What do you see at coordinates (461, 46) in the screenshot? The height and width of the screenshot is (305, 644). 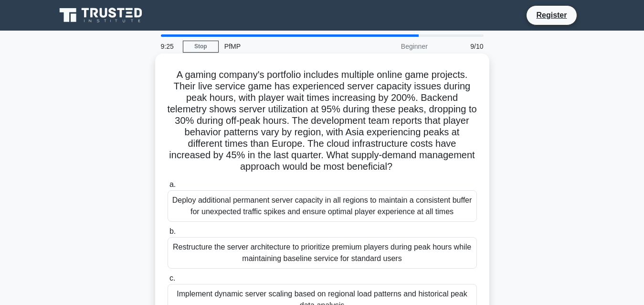 I see `div: 9/10` at bounding box center [461, 46].